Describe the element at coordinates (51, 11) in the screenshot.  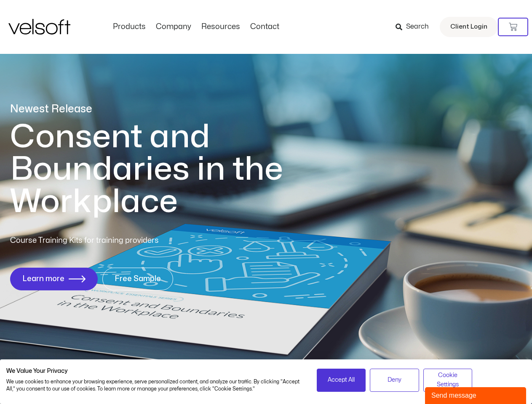
I see `div: Send message` at that location.